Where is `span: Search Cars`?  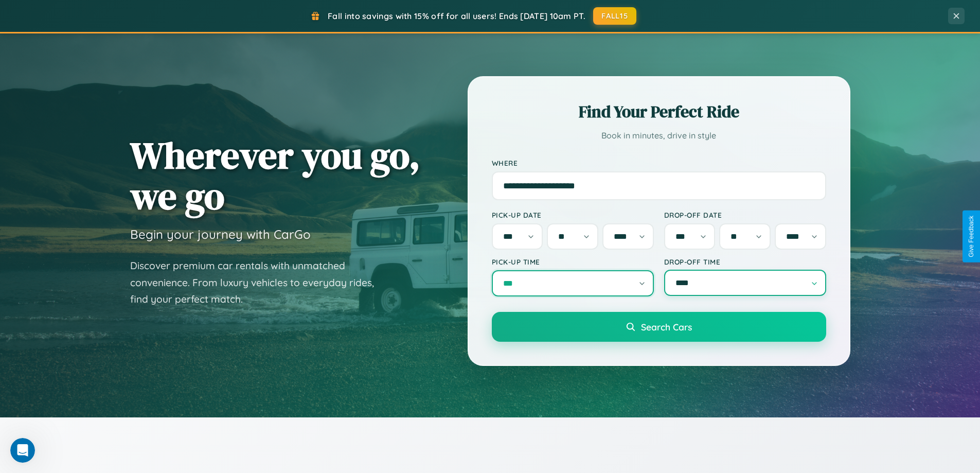 span: Search Cars is located at coordinates (666, 327).